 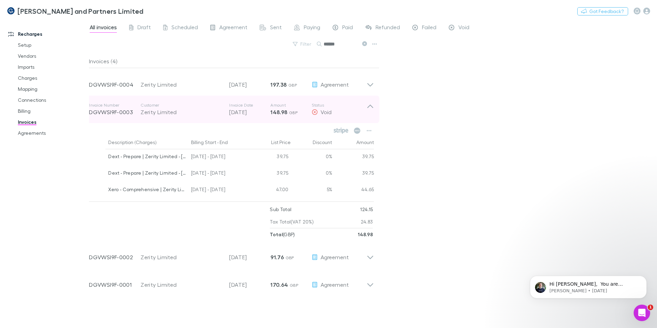 What do you see at coordinates (115, 257) in the screenshot?
I see `p: DGVWSI9F-0002` at bounding box center [115, 257].